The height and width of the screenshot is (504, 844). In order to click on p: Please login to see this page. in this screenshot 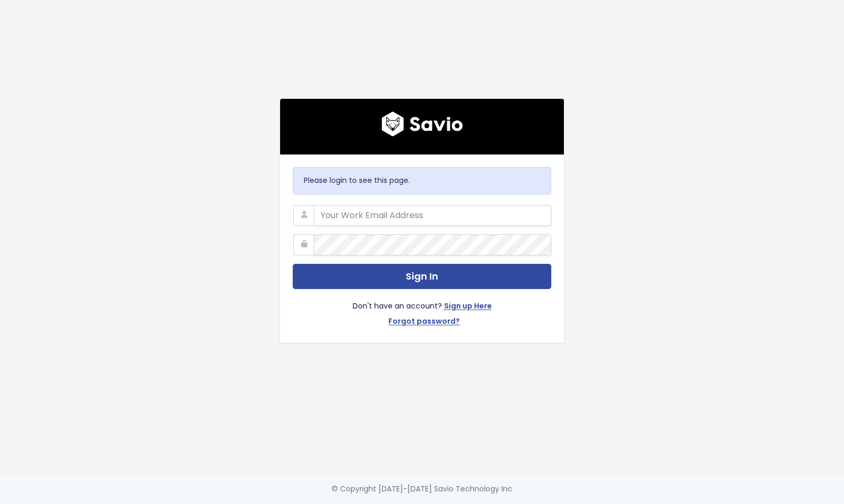, I will do `click(422, 180)`.